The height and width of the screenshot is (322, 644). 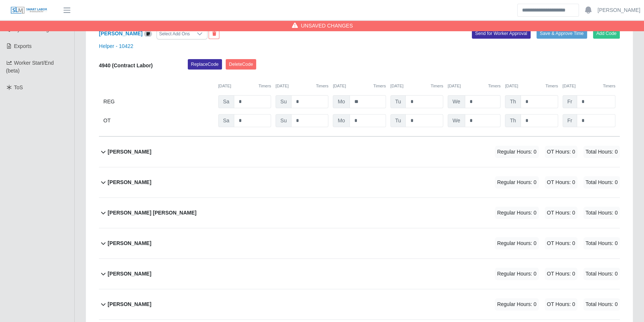 What do you see at coordinates (327, 25) in the screenshot?
I see `span: Unsaved Changes` at bounding box center [327, 25].